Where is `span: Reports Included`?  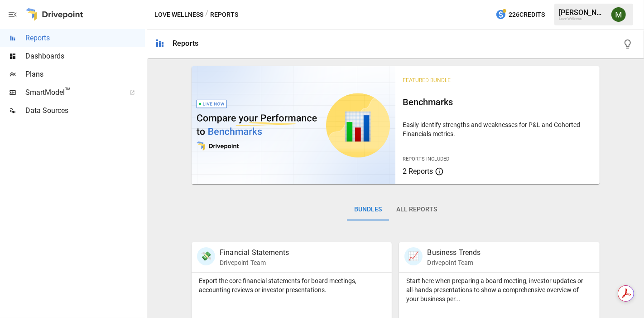 span: Reports Included is located at coordinates (426, 158).